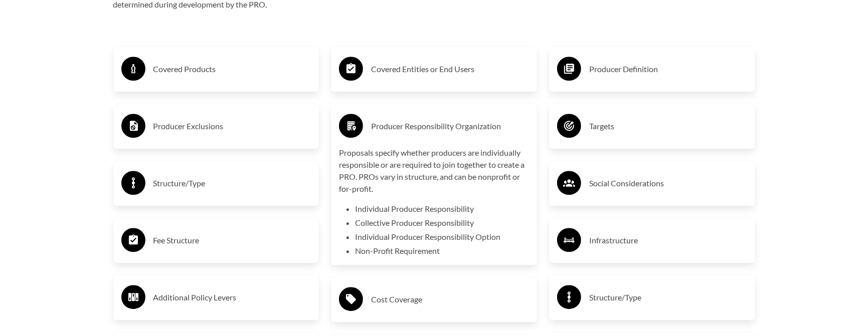 The image size is (868, 336). What do you see at coordinates (450, 299) in the screenshot?
I see `h3: Cost Coverage` at bounding box center [450, 299].